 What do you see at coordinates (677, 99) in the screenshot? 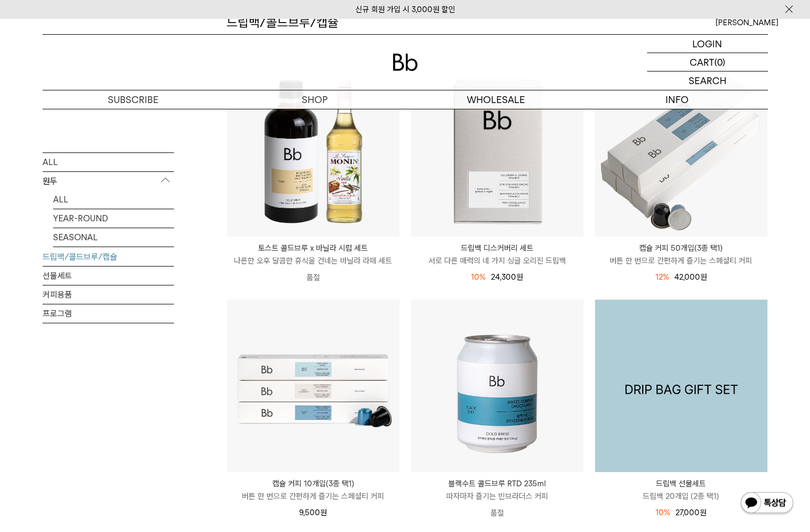
I see `p: INFO` at bounding box center [677, 99].